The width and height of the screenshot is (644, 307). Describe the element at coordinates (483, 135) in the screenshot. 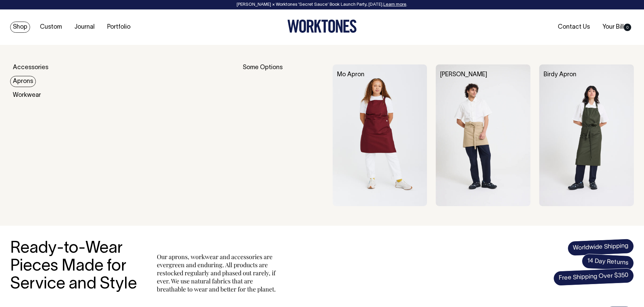

I see `img: Bobby Apron` at that location.